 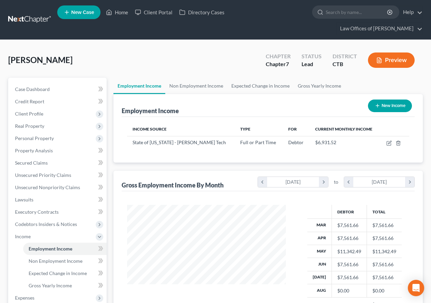 What do you see at coordinates (325, 142) in the screenshot?
I see `span: $6,931.52` at bounding box center [325, 142].